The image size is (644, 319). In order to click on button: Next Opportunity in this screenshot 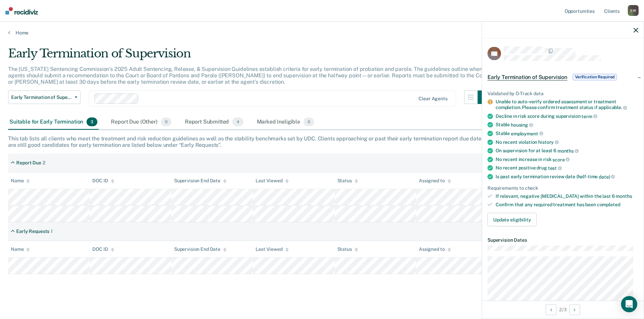, I will do `click(575, 309)`.